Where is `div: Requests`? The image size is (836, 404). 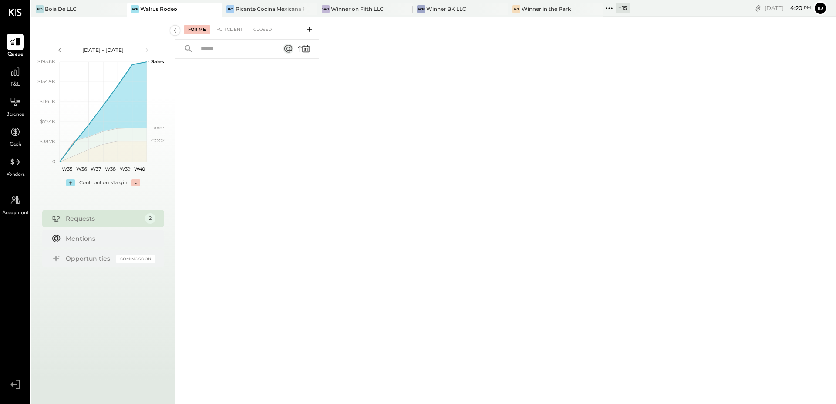
div: Requests is located at coordinates (103, 219).